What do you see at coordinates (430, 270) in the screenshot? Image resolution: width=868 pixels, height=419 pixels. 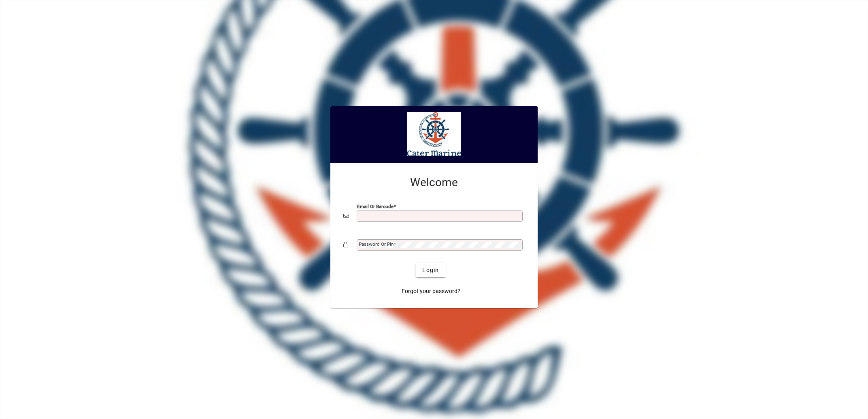 I see `span: Login` at bounding box center [430, 270].